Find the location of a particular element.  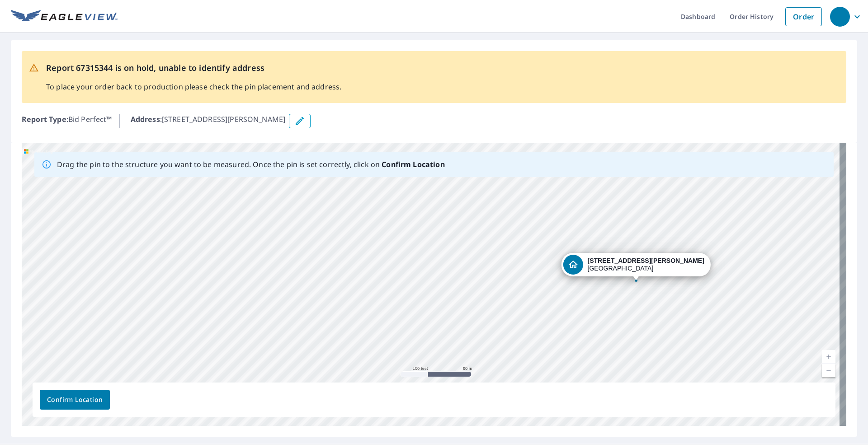

p: : Bid Perfect™ is located at coordinates (67, 121).